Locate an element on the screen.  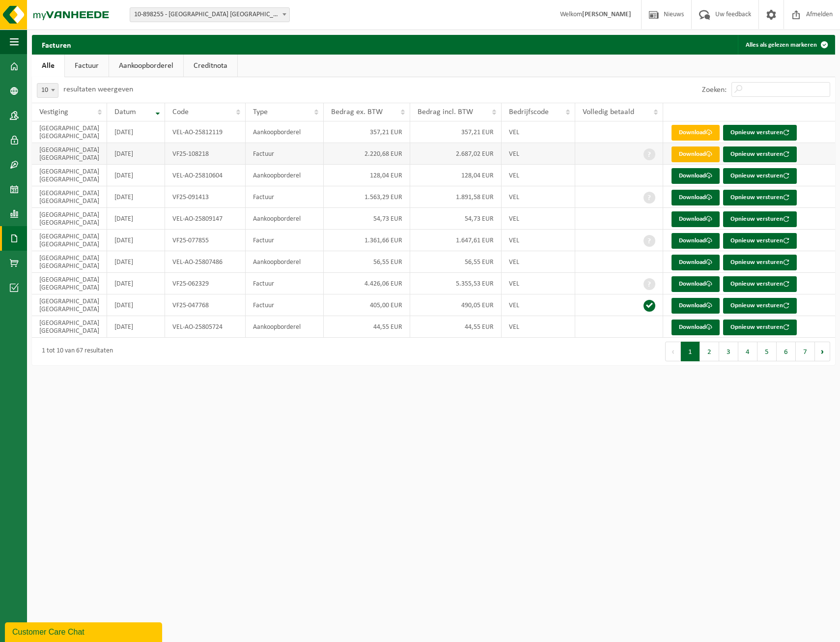
td: 2.687,02 EUR is located at coordinates (456, 154).